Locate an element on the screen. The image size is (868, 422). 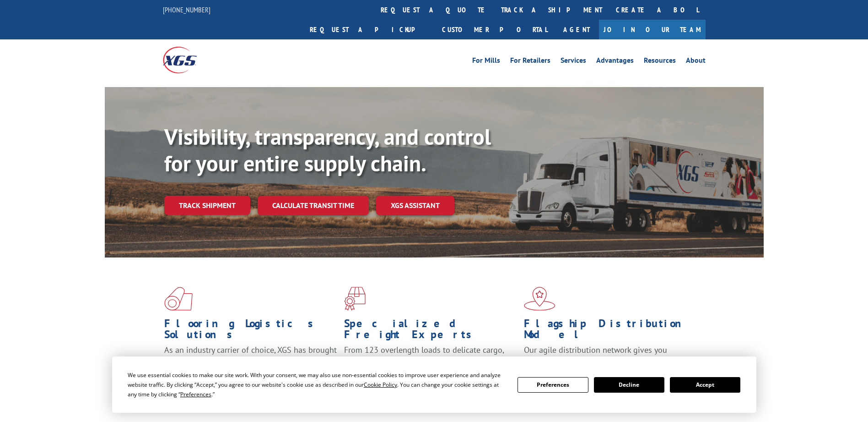
a: About is located at coordinates (696, 62).